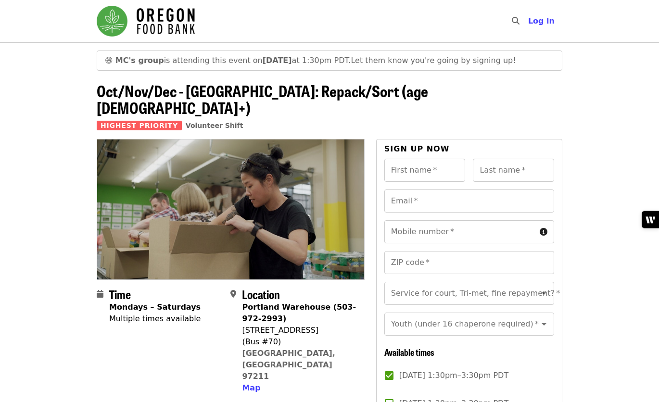 The width and height of the screenshot is (659, 402). What do you see at coordinates (214, 125) in the screenshot?
I see `a: Volunteer Shift` at bounding box center [214, 125].